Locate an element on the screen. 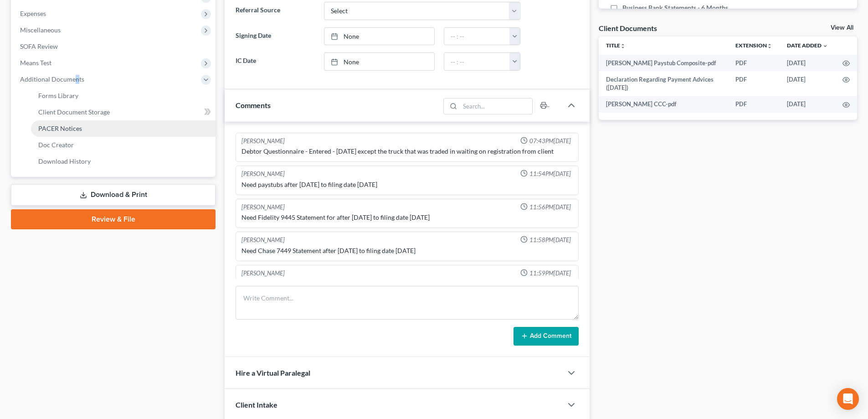  div: Open Intercom Messenger is located at coordinates (848, 399).